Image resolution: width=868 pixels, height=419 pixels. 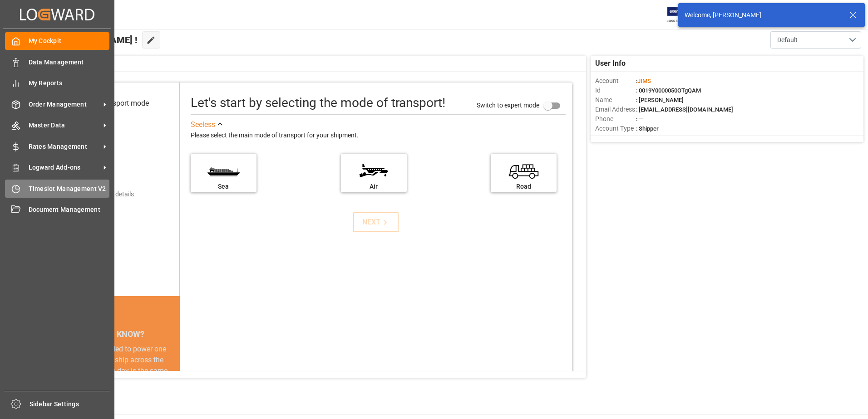 What do you see at coordinates (523, 186) in the screenshot?
I see `div: Road` at bounding box center [523, 186].